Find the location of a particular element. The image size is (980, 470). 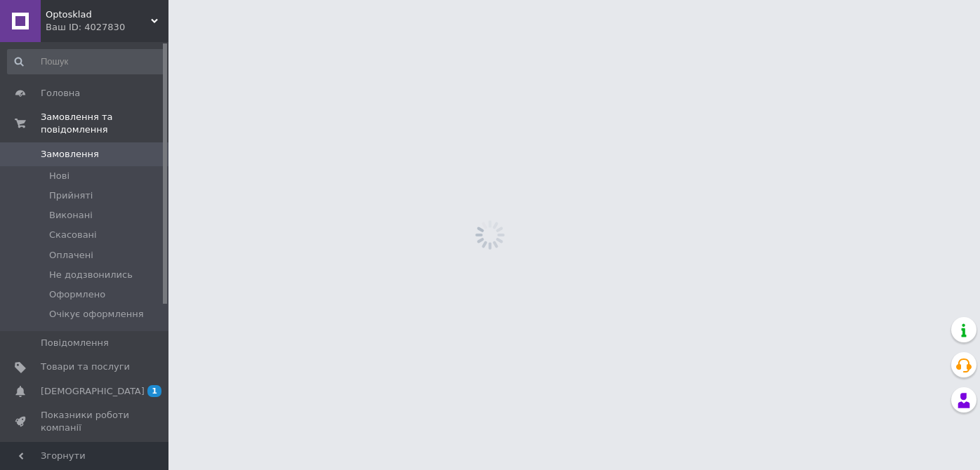

input: Пошук is located at coordinates (86, 61).